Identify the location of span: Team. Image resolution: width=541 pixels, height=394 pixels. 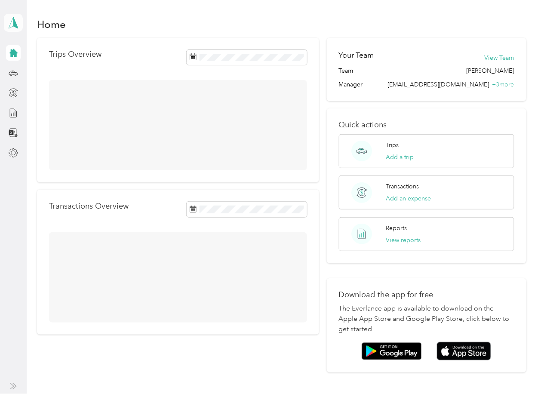
(346, 70).